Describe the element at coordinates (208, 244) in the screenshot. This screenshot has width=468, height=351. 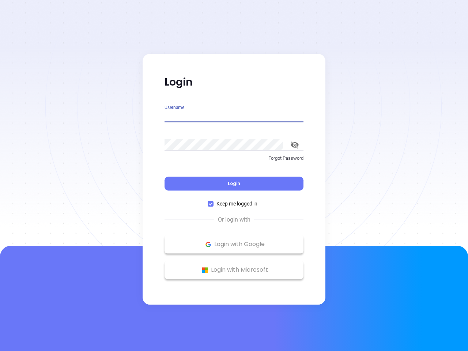
I see `img: Google Logo` at that location.